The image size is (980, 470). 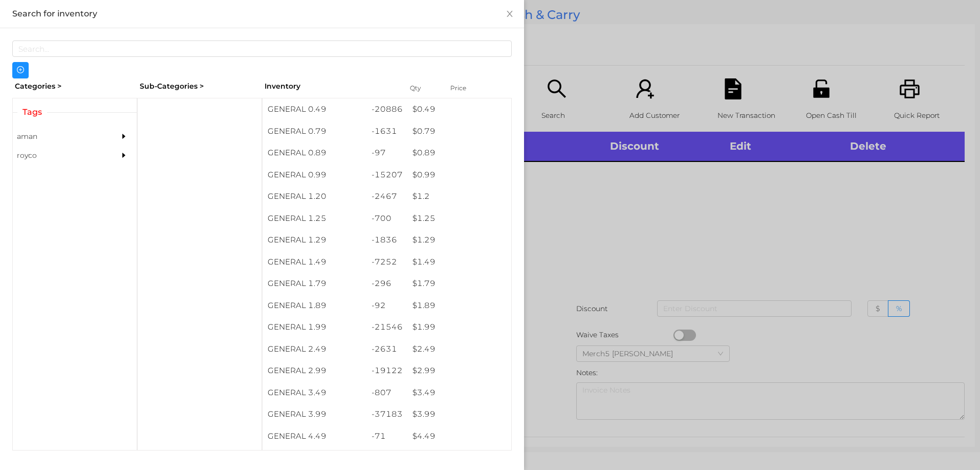 What do you see at coordinates (314, 392) in the screenshot?
I see `div: GENERAL 3.49` at bounding box center [314, 392].